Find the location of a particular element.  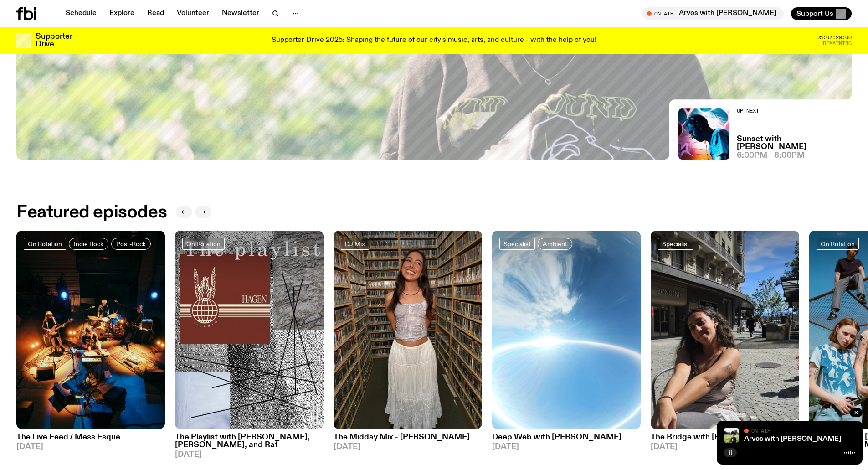

span: Support Us is located at coordinates (815, 13).